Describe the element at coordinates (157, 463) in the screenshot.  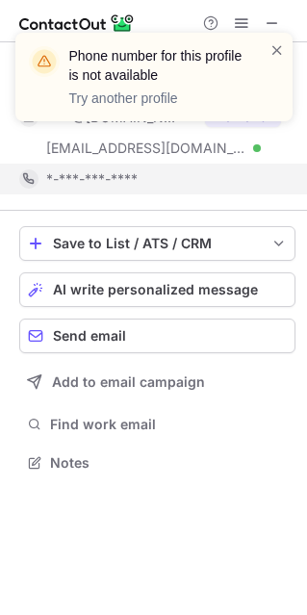
I see `button: Notes` at that location.